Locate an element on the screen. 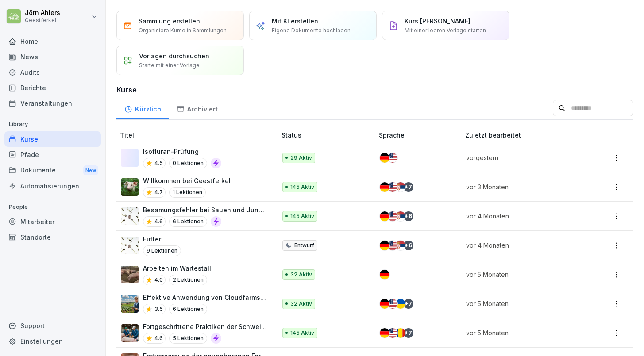 The image size is (644, 356). div: Berichte is located at coordinates (53, 88).